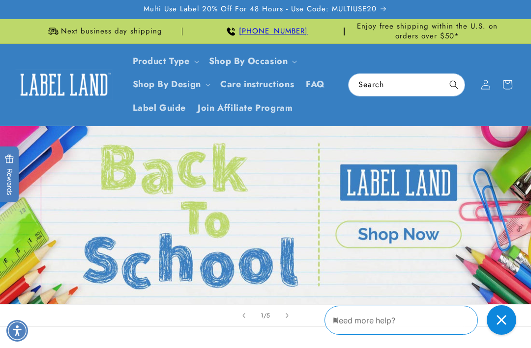 This screenshot has height=348, width=531. I want to click on button: Next slide, so click(287, 315).